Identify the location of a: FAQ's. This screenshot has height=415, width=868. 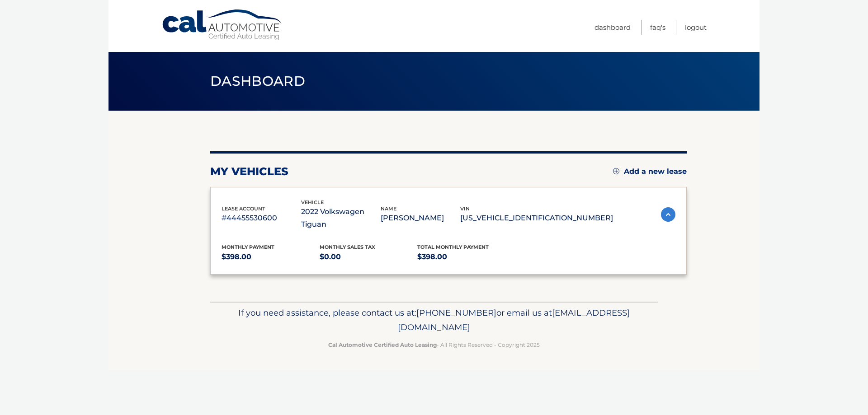
(658, 27).